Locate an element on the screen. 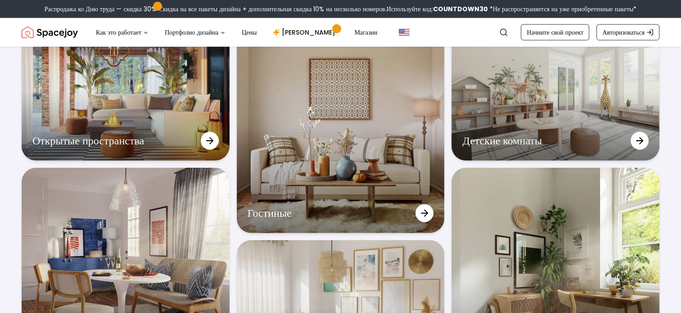  nav: Глобальный is located at coordinates (340, 32).